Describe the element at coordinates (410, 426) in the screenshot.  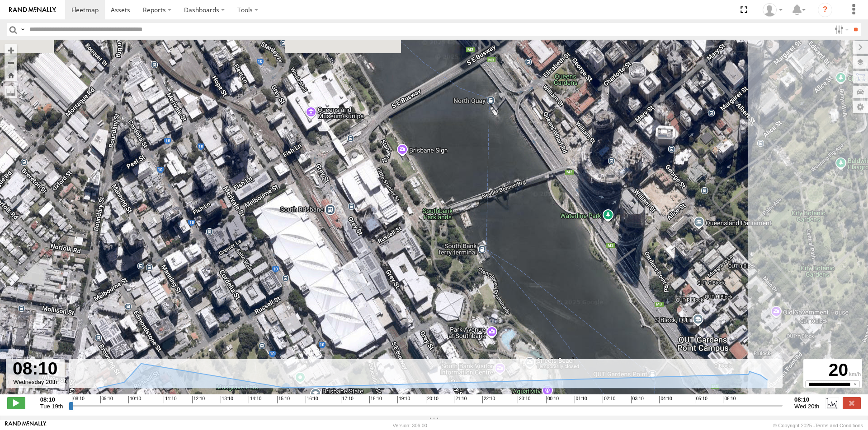
I see `div: Version: 306.00` at that location.